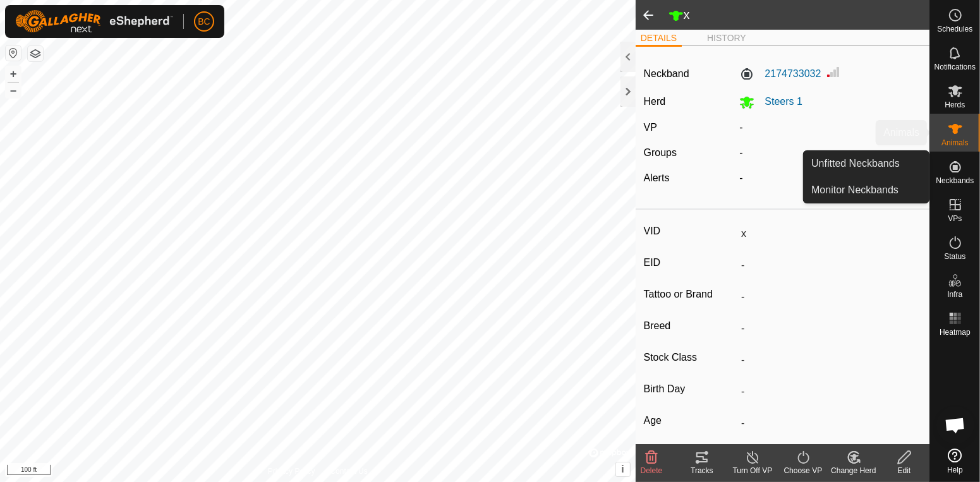 The image size is (980, 482). Describe the element at coordinates (954, 470) in the screenshot. I see `span: Help` at that location.